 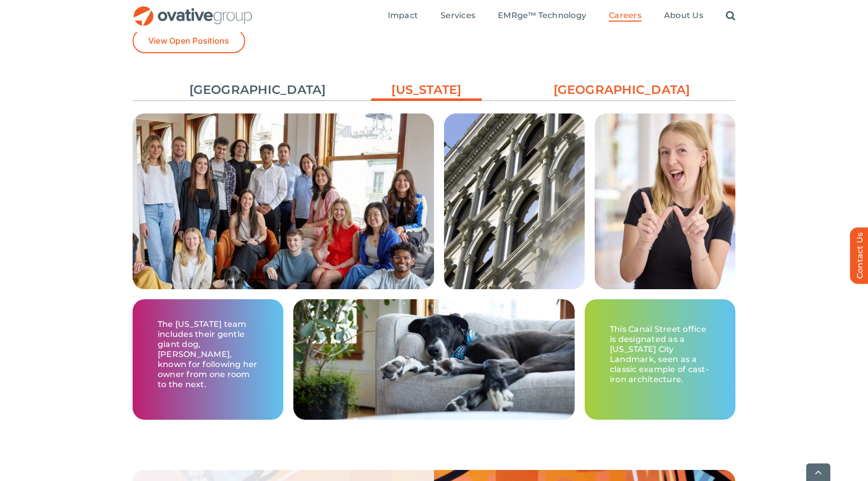 I want to click on span: Impact, so click(x=403, y=16).